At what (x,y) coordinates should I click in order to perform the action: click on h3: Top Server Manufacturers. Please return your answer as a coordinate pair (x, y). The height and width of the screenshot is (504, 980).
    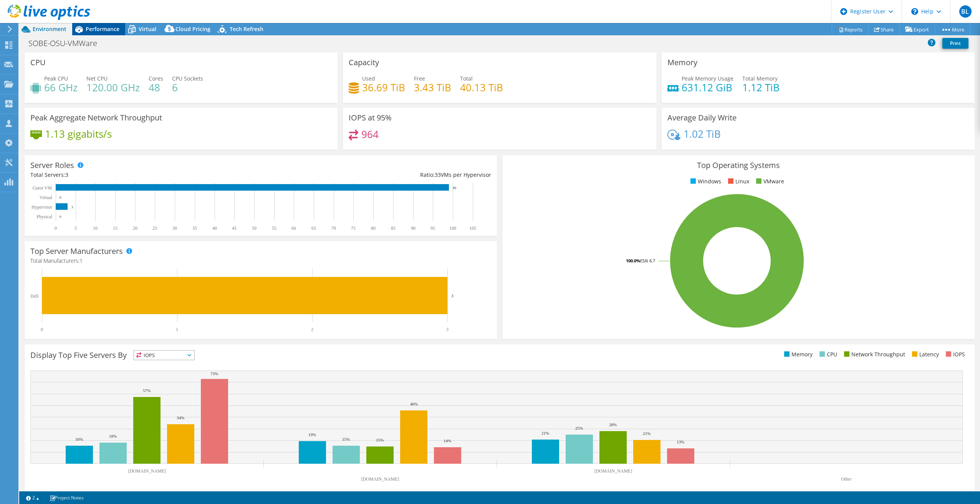
    Looking at the image, I should click on (76, 251).